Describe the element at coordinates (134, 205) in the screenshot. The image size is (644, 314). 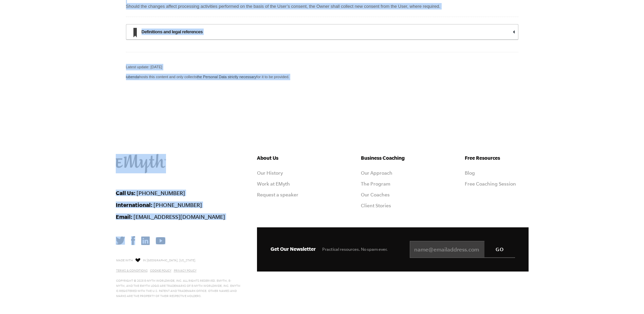
I see `strong: International:` at that location.